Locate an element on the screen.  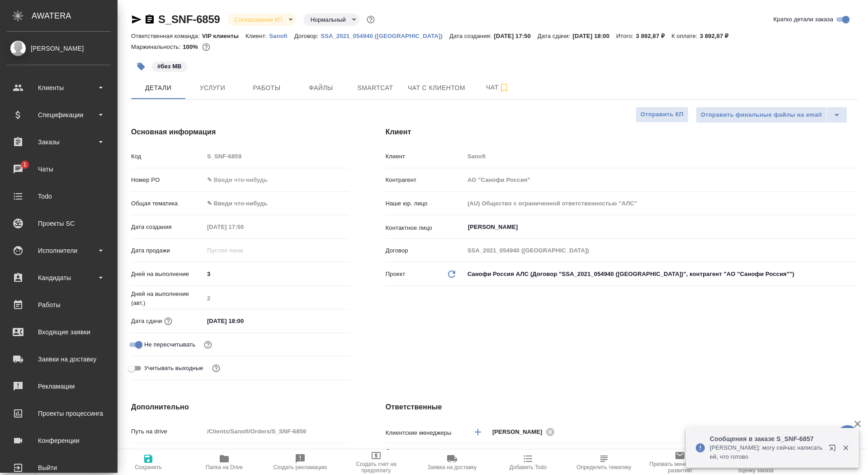
span: Определить тематику is located at coordinates (603, 467).